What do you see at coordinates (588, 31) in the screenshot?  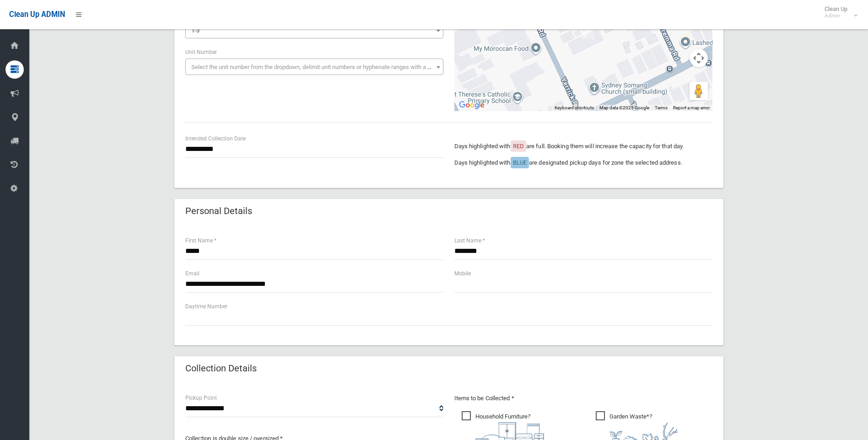 I see `div: 1-3 Yerrick Road, LAKEMBA NSW 2195` at bounding box center [588, 31].